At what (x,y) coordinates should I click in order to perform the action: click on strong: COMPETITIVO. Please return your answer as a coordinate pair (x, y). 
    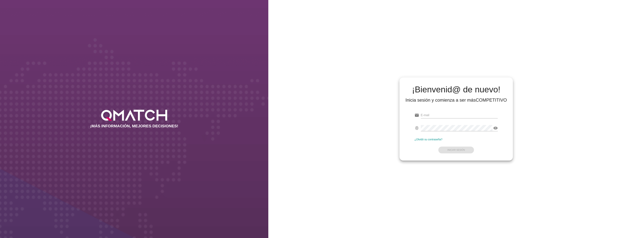
    Looking at the image, I should click on (491, 100).